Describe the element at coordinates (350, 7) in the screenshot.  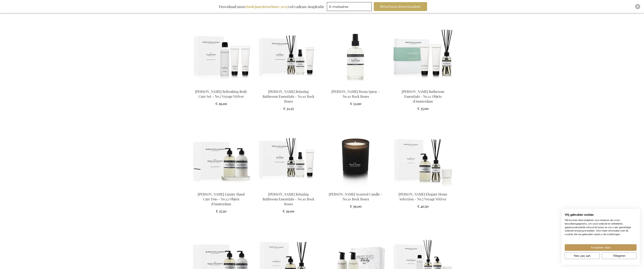
I see `form: marketing offers and promotions` at that location.